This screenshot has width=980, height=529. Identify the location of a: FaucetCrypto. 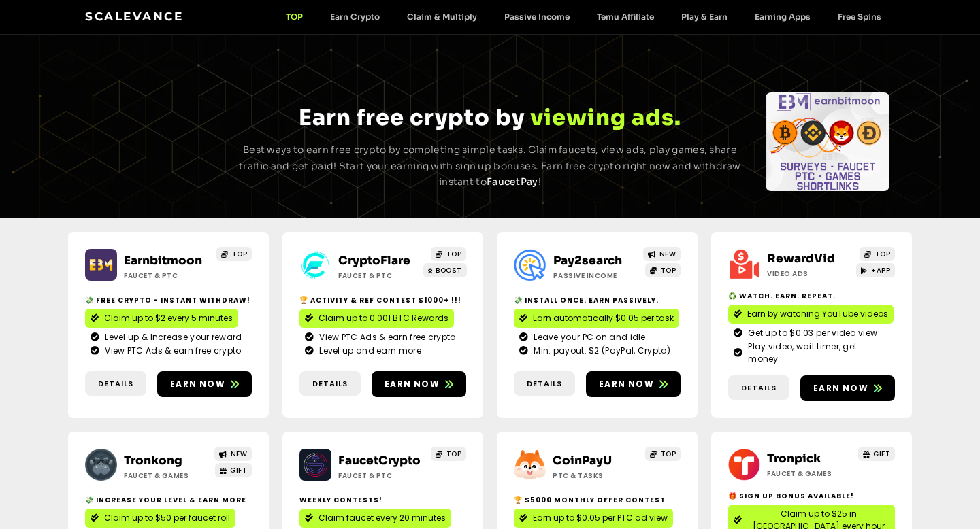
(379, 460).